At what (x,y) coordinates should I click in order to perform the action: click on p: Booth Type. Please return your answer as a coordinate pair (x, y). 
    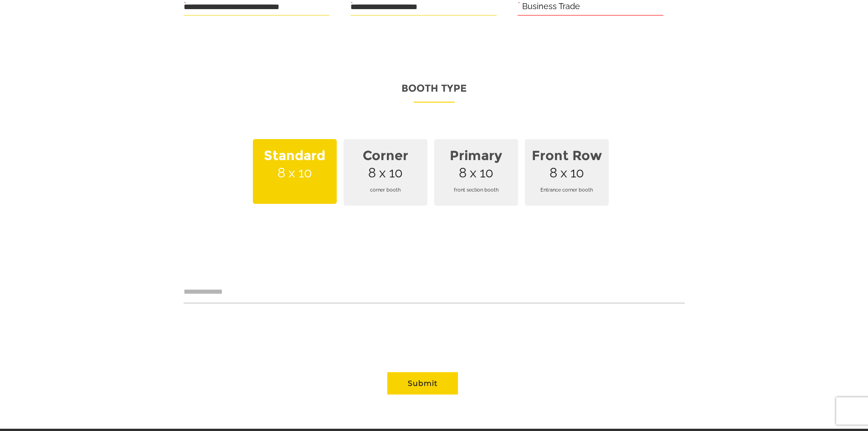
    Looking at the image, I should click on (434, 91).